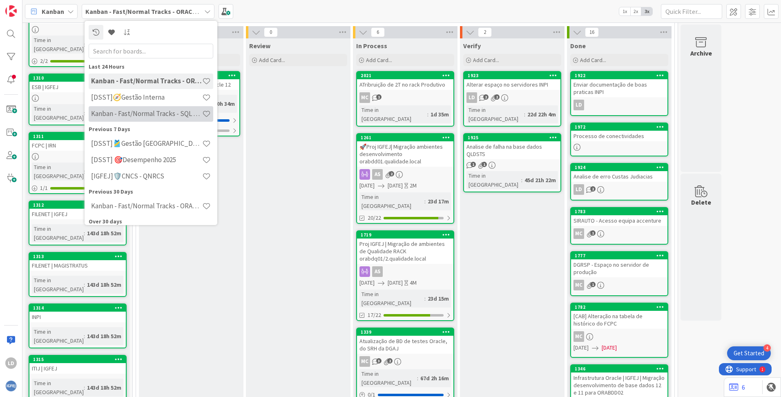  I want to click on h4: Kanban - Fast/Normal Tracks - ORACLE WEBLOGIC, so click(147, 206).